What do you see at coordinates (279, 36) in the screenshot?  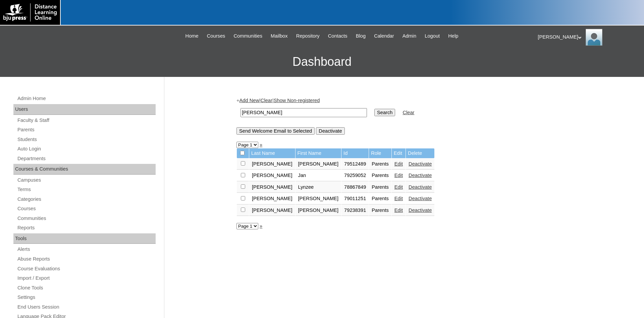 I see `span: Mailbox` at bounding box center [279, 36].